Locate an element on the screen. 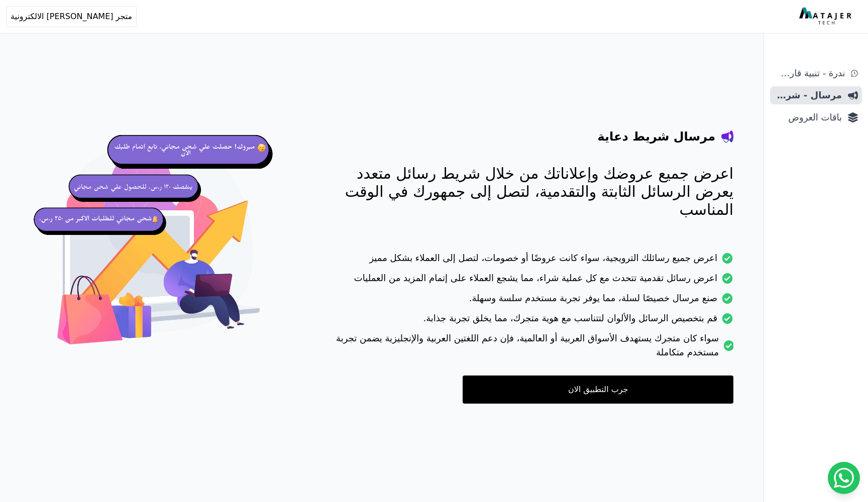  span: مرسال - شريط دعاية is located at coordinates (808, 96).